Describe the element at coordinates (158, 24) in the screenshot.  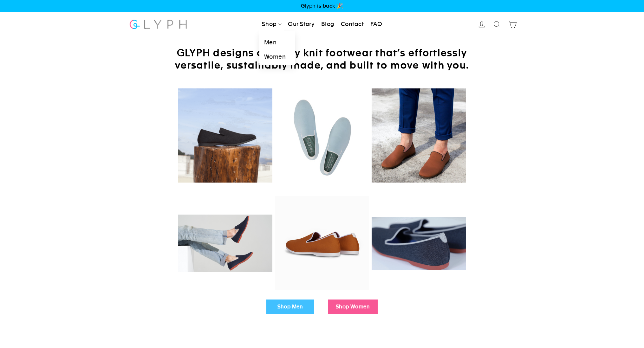
I see `img: Glyph` at that location.